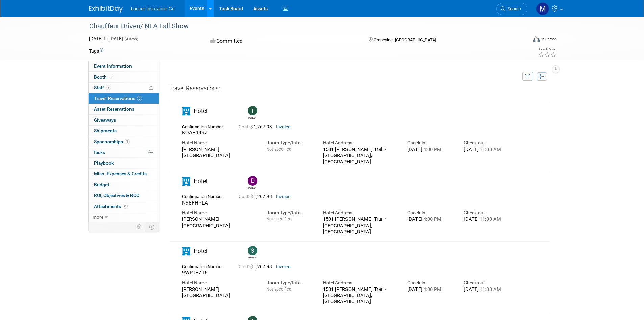 The width and height of the screenshot is (644, 320). I want to click on img: Terrence Forrest, so click(252, 111).